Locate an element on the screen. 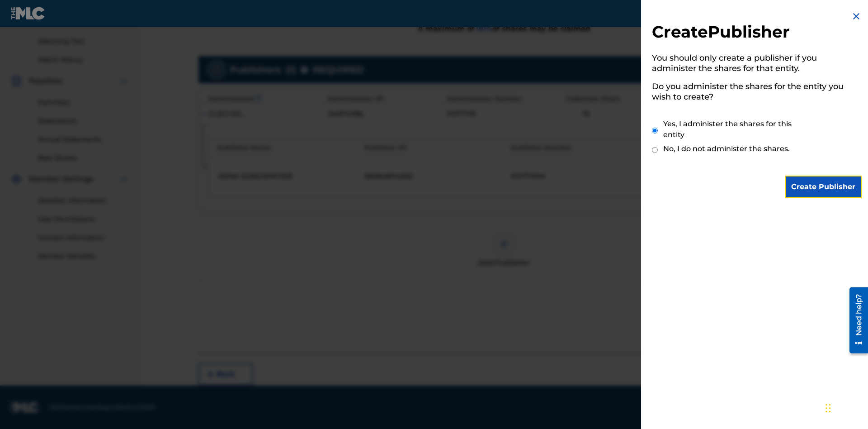 The height and width of the screenshot is (429, 868). div: Chat Widget is located at coordinates (845, 407).